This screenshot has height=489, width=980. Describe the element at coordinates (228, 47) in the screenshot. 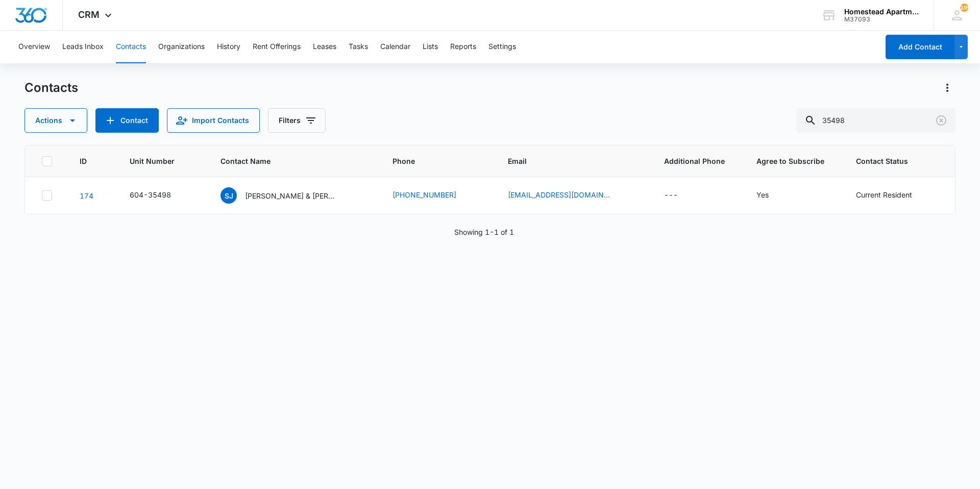

I see `button: History` at that location.